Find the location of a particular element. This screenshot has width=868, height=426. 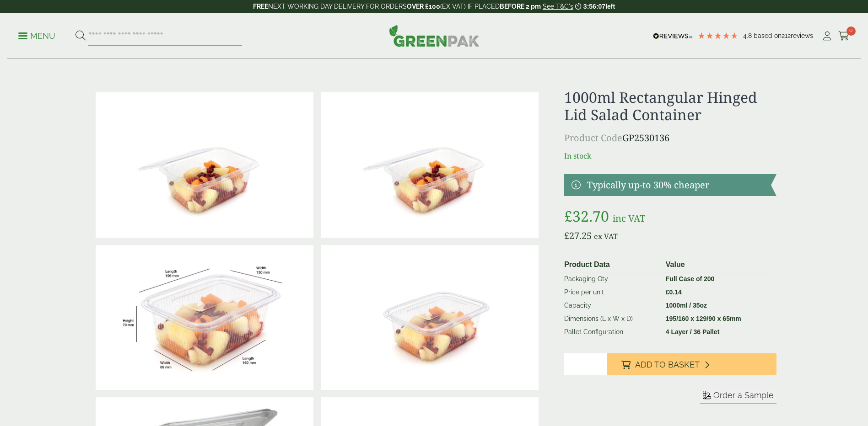

bdi: 32.70 is located at coordinates (587, 216).